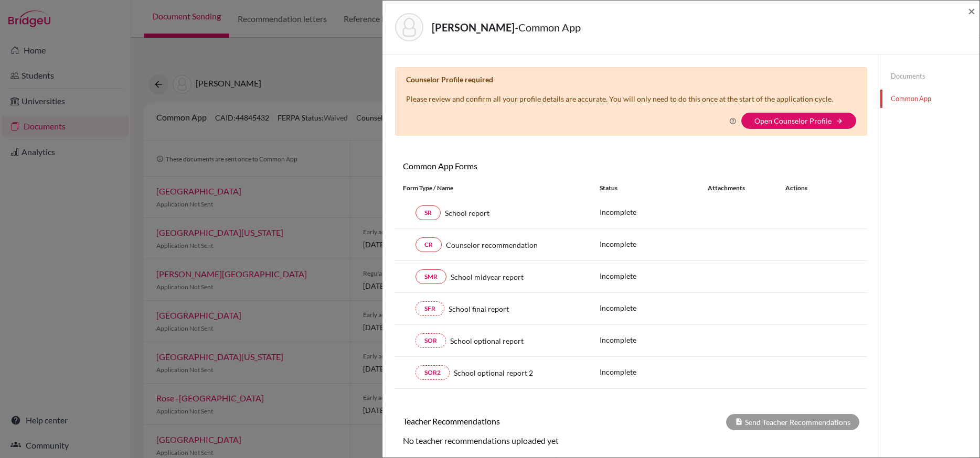  What do you see at coordinates (929, 99) in the screenshot?
I see `a: Common App` at bounding box center [929, 99].